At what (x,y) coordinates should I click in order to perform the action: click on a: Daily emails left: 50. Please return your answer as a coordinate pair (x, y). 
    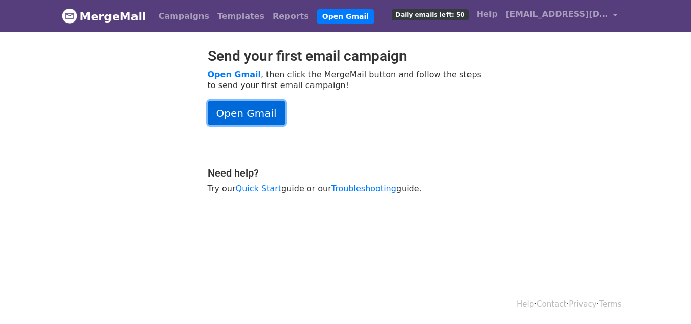
    Looking at the image, I should click on (430, 14).